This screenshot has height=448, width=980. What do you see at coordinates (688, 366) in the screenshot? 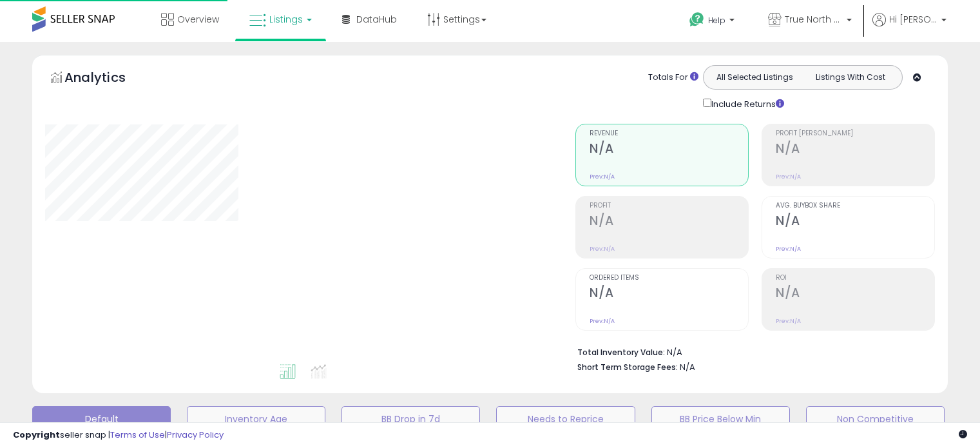
I see `span: N/A` at bounding box center [688, 366].